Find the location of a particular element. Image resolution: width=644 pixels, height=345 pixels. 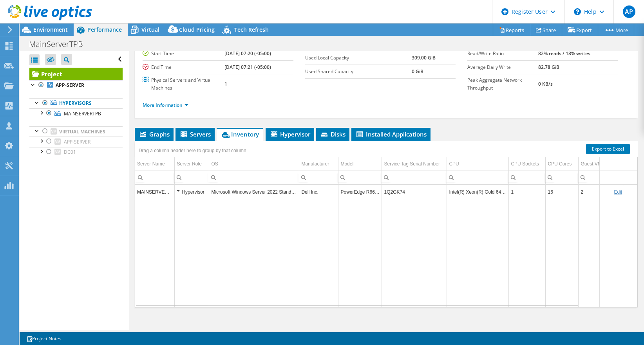

td: Column CPU Sockets, Value 1 is located at coordinates (527, 192).